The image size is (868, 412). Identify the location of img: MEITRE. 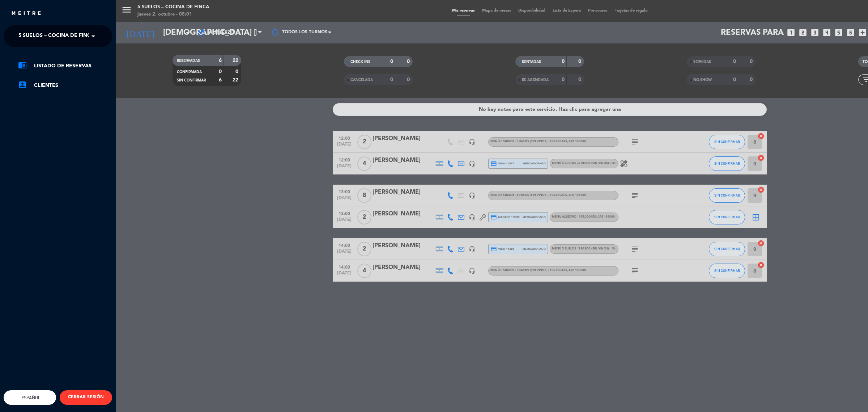
(26, 13).